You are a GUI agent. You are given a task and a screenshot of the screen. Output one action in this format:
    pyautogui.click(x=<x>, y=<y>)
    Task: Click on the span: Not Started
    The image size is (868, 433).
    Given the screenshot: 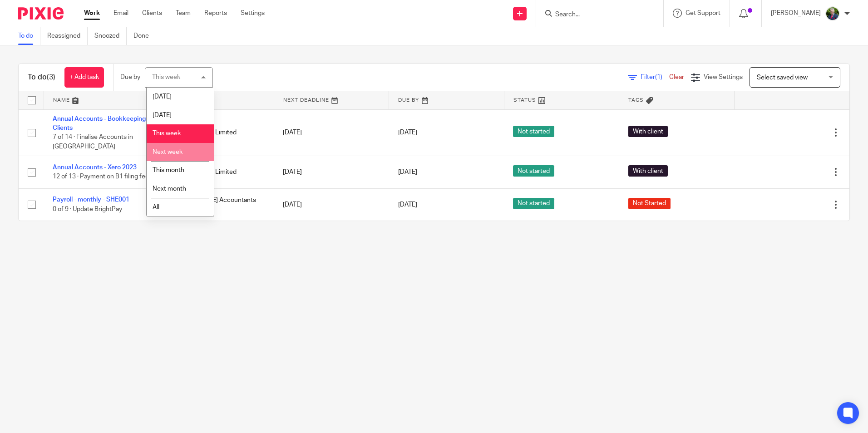 What is the action you would take?
    pyautogui.click(x=649, y=204)
    